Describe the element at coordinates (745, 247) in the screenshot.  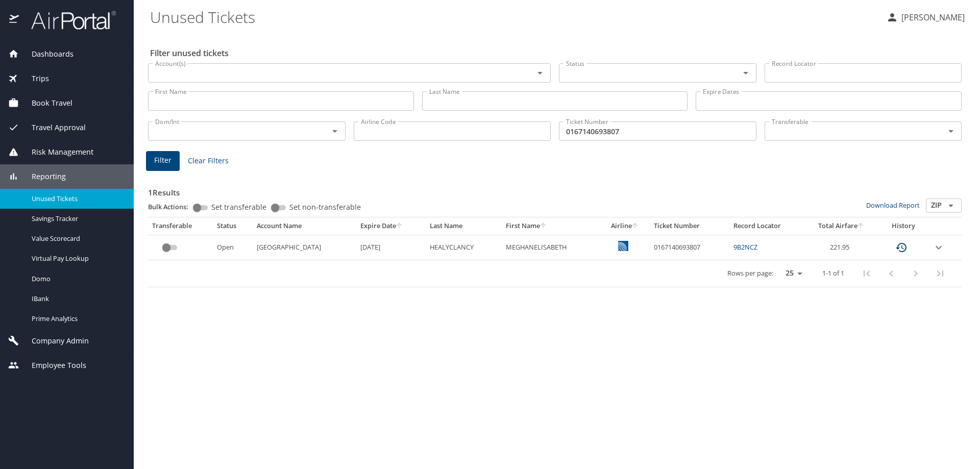
I see `a: 9B2NCZ` at that location.